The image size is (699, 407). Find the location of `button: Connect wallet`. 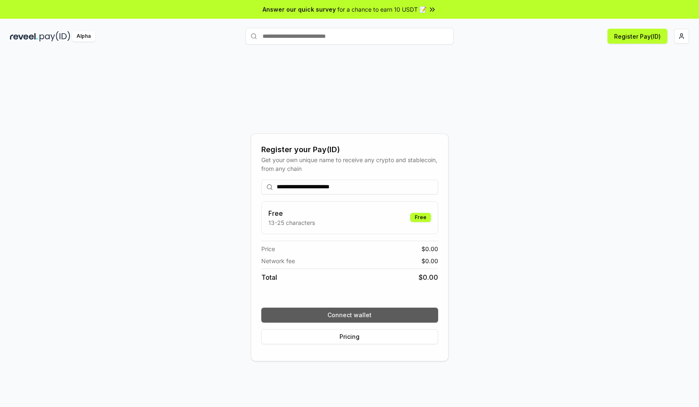

button: Connect wallet is located at coordinates (349, 315).